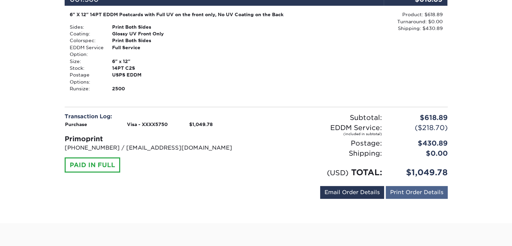 Image resolution: width=512 pixels, height=246 pixels. Describe the element at coordinates (420, 130) in the screenshot. I see `div: ($218.70)` at that location.